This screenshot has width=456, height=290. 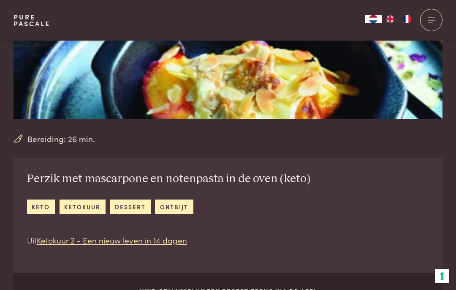 What do you see at coordinates (442, 276) in the screenshot?
I see `button: Uw voorkeuren voor toestemming voor trackingtechnologieën` at bounding box center [442, 276].